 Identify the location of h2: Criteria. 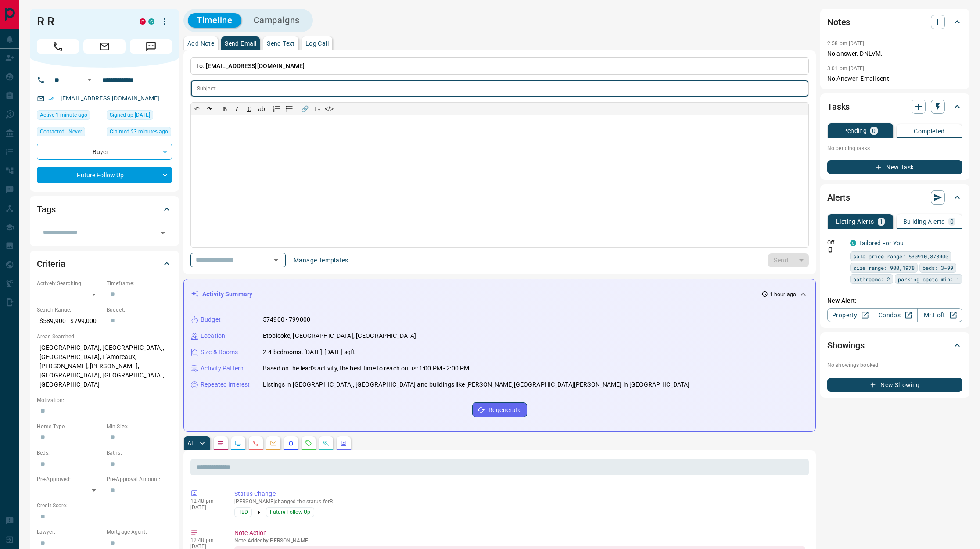
(50, 264).